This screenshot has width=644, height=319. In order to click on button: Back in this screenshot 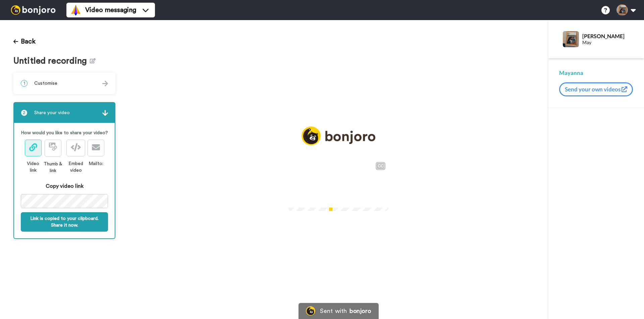, I will do `click(24, 42)`.